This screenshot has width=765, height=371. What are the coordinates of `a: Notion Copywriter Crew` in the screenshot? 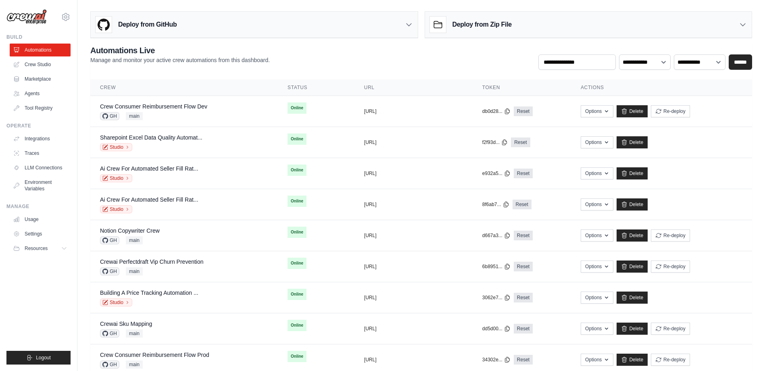 It's located at (130, 231).